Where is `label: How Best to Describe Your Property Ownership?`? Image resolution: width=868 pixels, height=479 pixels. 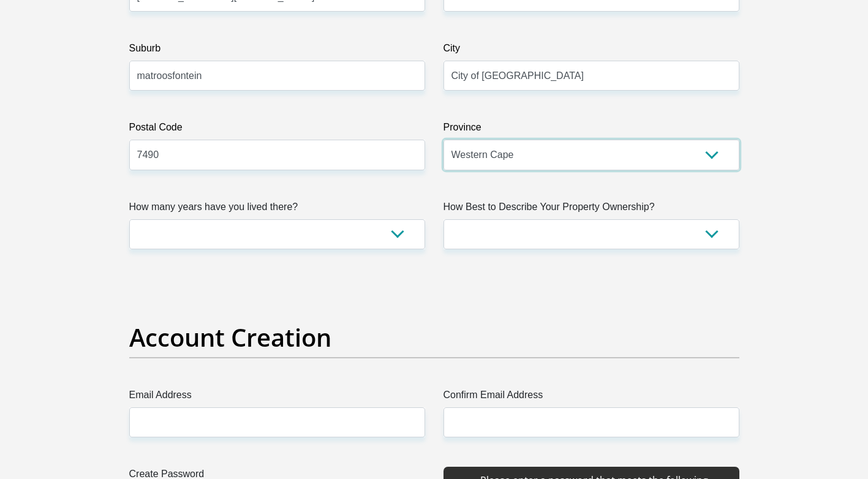
label: How Best to Describe Your Property Ownership? is located at coordinates (591, 210).